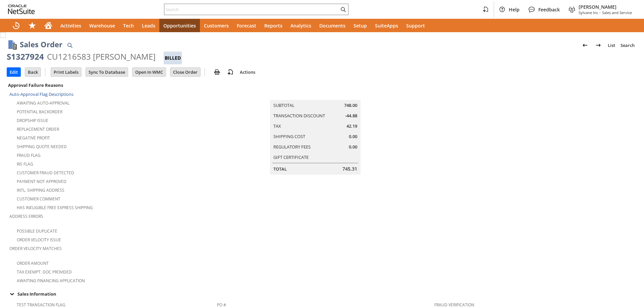 This screenshot has height=308, width=644. Describe the element at coordinates (32, 25) in the screenshot. I see `svg: Shortcuts` at that location.